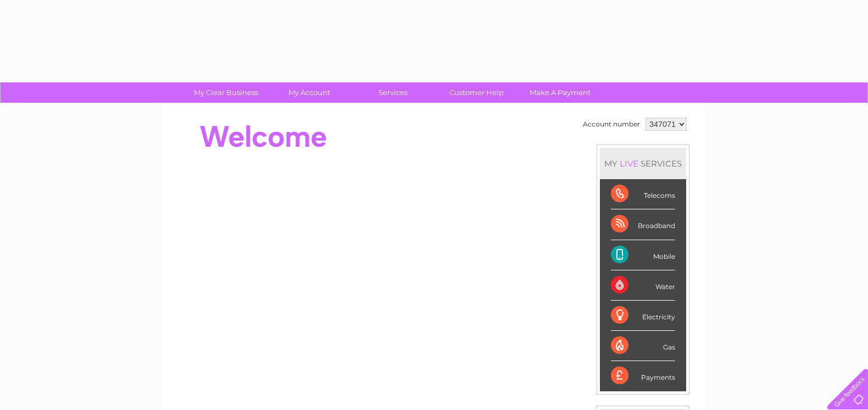 The height and width of the screenshot is (410, 868). What do you see at coordinates (612, 124) in the screenshot?
I see `td: Account number` at bounding box center [612, 124].